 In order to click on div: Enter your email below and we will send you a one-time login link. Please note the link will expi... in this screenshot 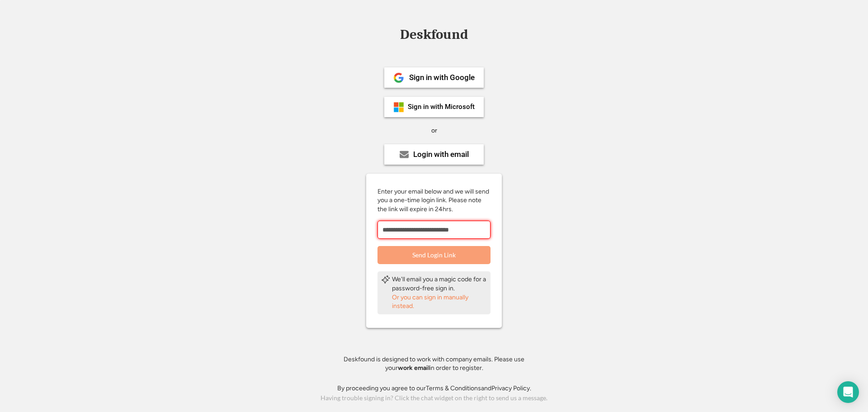, I will do `click(434, 200)`.